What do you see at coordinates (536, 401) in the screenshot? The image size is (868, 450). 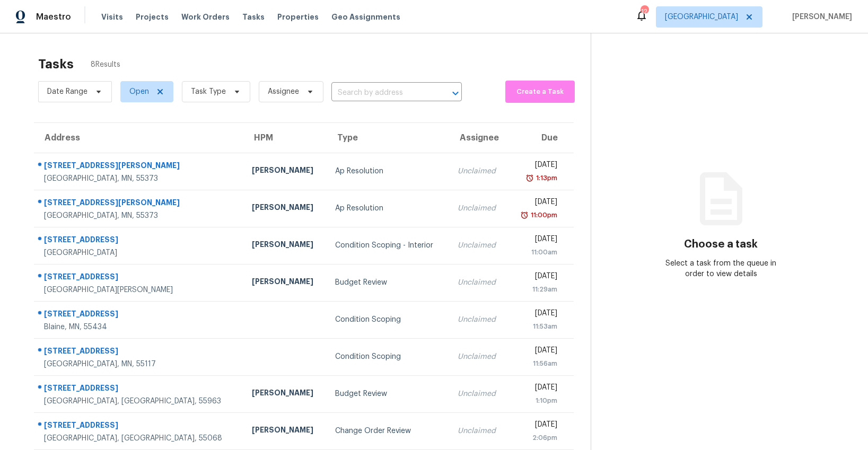 I see `div: 1:10pm` at bounding box center [536, 401].